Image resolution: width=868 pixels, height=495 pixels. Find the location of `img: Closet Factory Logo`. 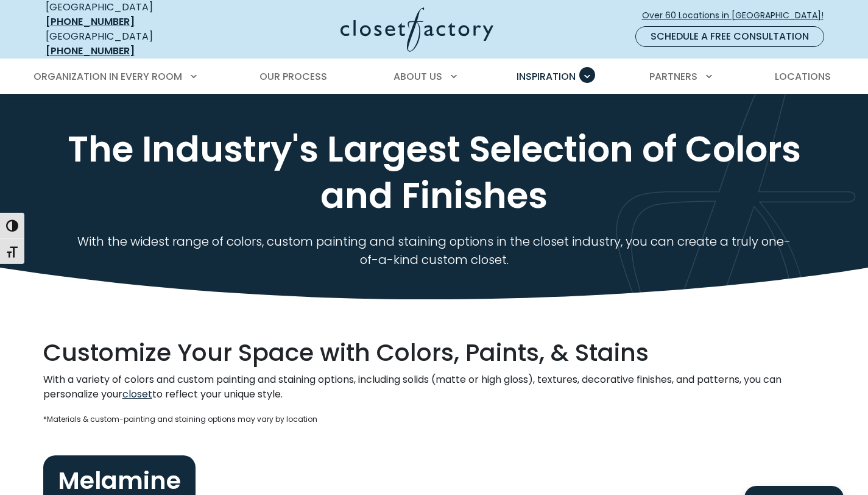

img: Closet Factory Logo is located at coordinates (417, 29).